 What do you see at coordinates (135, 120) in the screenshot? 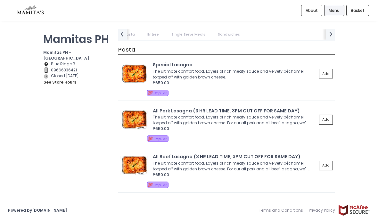
I see `img: All Pork Lasagna (3 HR LEAD TIME, 3PM CUT OFF FOR SAME DAY)` at bounding box center [135, 120].